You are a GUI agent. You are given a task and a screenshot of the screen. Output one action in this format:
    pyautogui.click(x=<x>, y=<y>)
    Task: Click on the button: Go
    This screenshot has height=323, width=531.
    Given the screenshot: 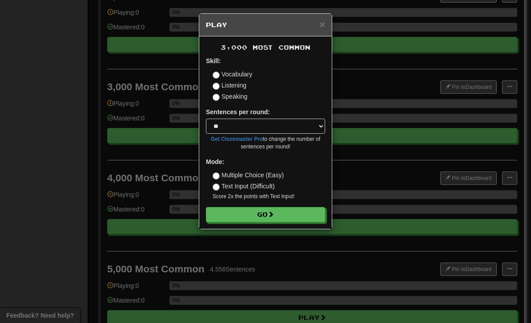 What is the action you would take?
    pyautogui.click(x=266, y=215)
    